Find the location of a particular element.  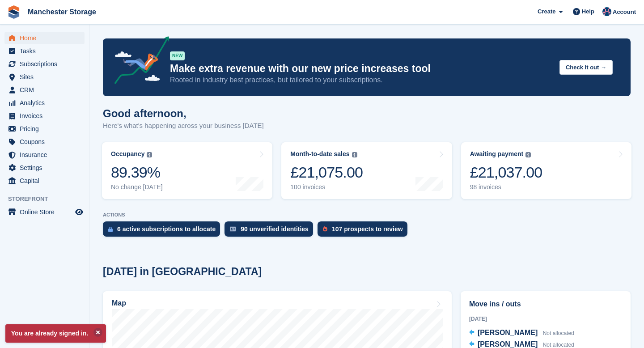

span: Create is located at coordinates (547, 12).